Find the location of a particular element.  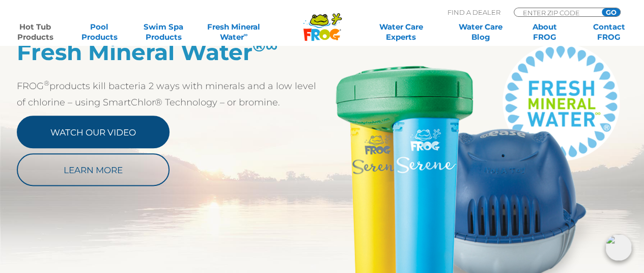

a: AboutFROG is located at coordinates (545, 32).